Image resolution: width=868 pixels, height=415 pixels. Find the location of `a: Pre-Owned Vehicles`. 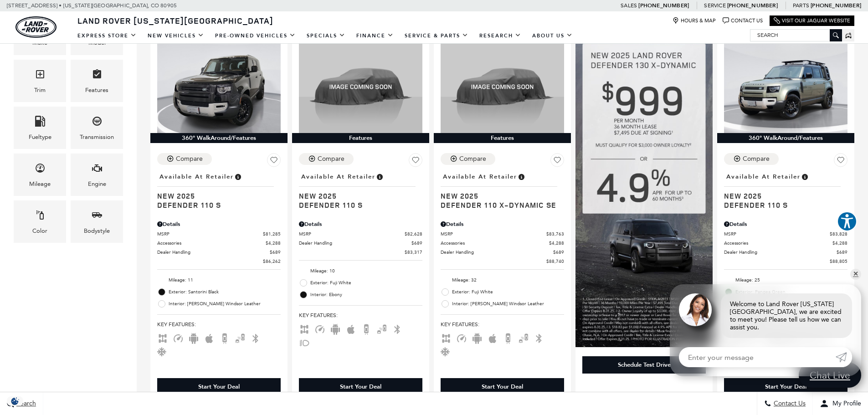

a: Pre-Owned Vehicles is located at coordinates (255, 36).